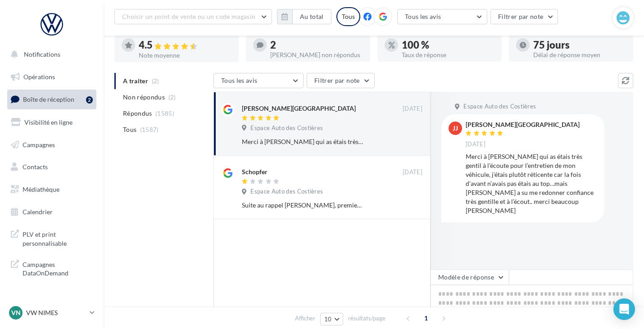 The width and height of the screenshot is (644, 329). What do you see at coordinates (144, 97) in the screenshot?
I see `span: Non répondus` at bounding box center [144, 97].